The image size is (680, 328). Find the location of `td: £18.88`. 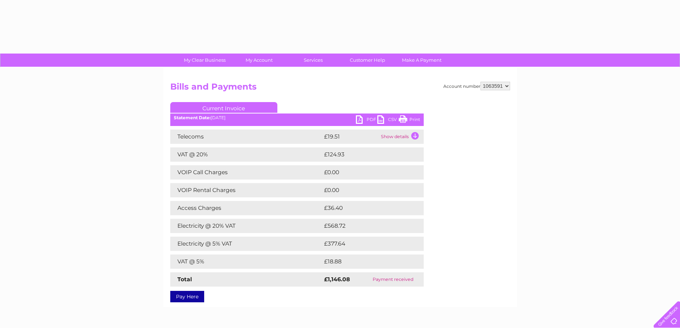

td: £18.88 is located at coordinates (365, 261).